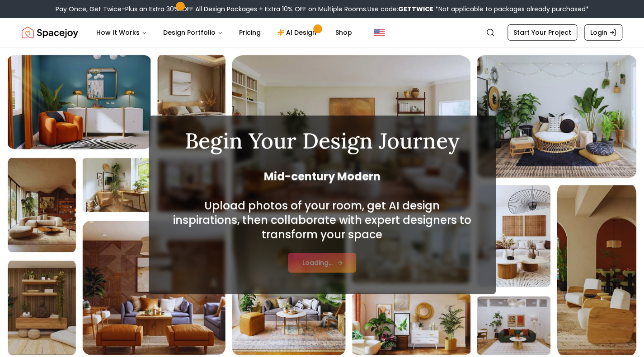  What do you see at coordinates (322, 176) in the screenshot?
I see `span: Mid-century Modern` at bounding box center [322, 176].